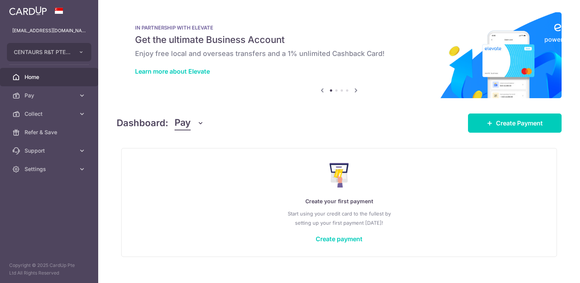 The height and width of the screenshot is (283, 580). Describe the element at coordinates (339, 40) in the screenshot. I see `h5: Get the ultimate Business Account` at that location.